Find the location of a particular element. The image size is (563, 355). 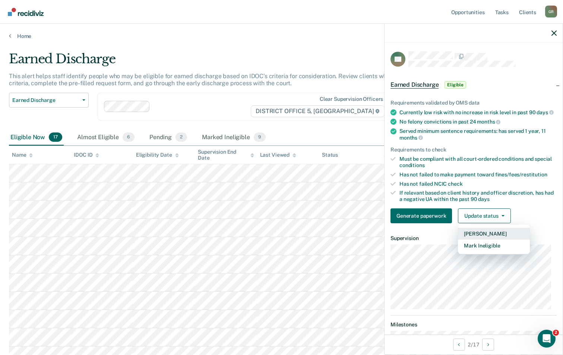

a: Navigate to form link is located at coordinates (423, 216).